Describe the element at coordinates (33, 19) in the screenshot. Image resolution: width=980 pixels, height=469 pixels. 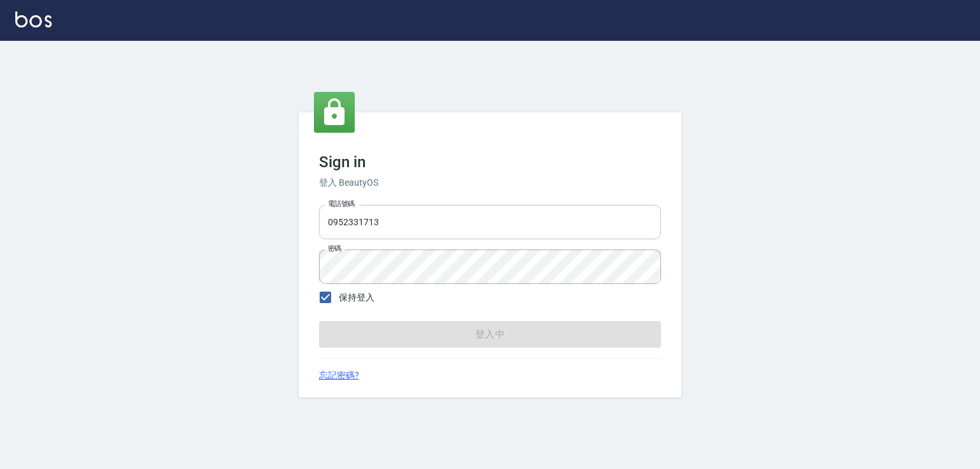
I see `img: Logo` at that location.